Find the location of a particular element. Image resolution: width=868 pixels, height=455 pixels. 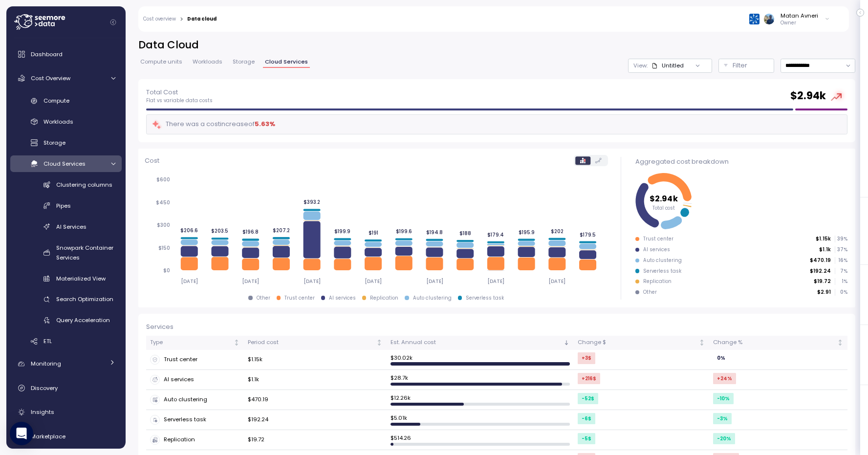

tspan: $191 is located at coordinates (373, 233).